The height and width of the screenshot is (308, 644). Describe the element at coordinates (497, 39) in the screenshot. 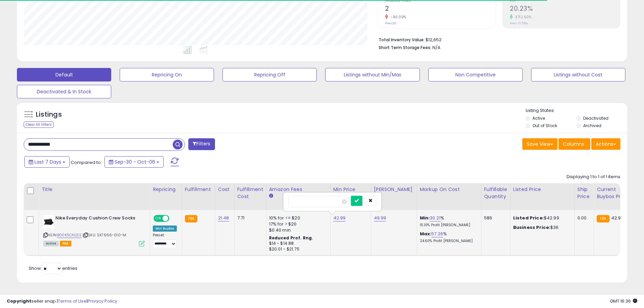

I see `li: $12,652` at that location.